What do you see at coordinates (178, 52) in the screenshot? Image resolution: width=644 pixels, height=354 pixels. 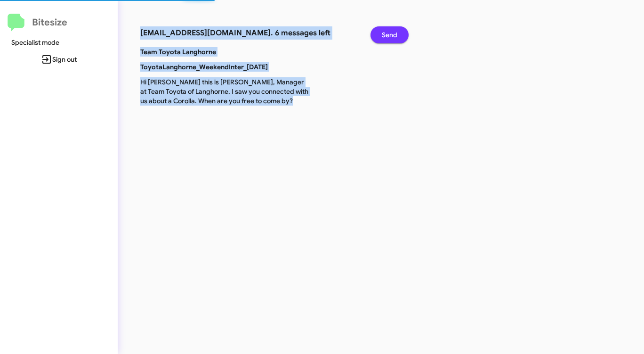 I see `b: Team Toyota Langhorne` at bounding box center [178, 52].